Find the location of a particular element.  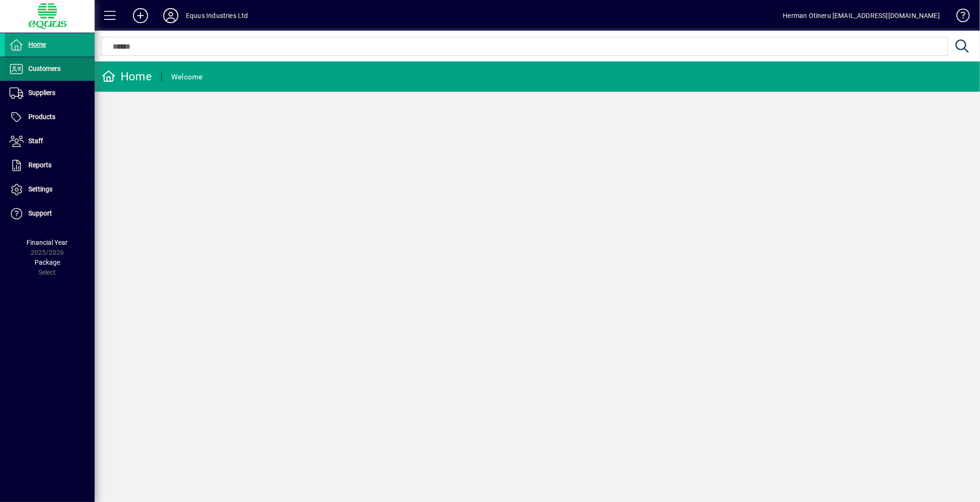

span: Financial Year is located at coordinates (48, 242).